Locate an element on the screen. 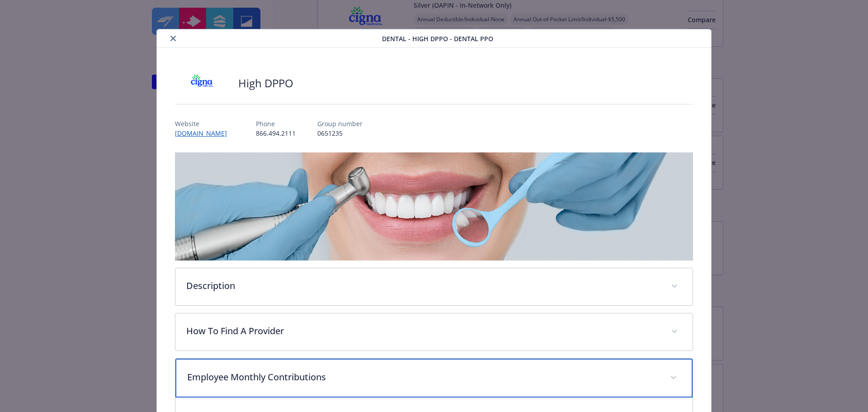 The width and height of the screenshot is (868, 412). p: Employee Monthly Contributions is located at coordinates (423, 377).